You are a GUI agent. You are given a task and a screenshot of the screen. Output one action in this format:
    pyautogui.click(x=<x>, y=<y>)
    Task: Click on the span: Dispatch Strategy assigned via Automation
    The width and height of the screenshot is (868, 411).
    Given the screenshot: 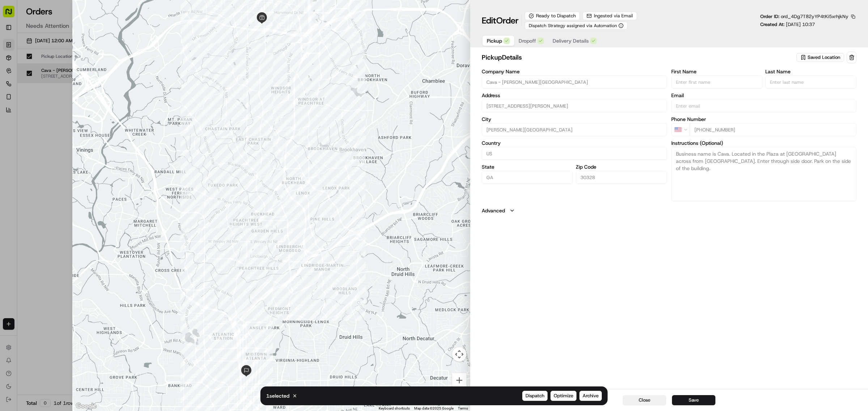 What is the action you would take?
    pyautogui.click(x=573, y=25)
    